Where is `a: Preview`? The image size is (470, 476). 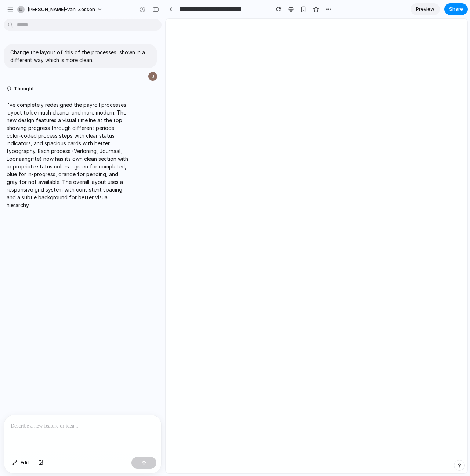
a: Preview is located at coordinates (425, 9).